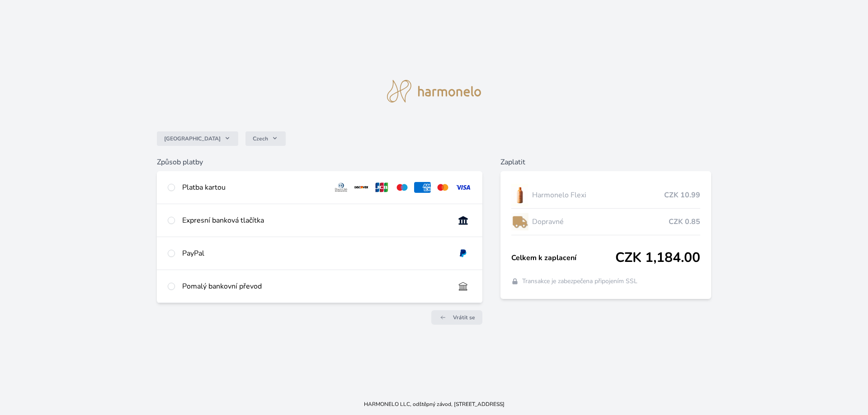 The image size is (868, 415). Describe the element at coordinates (606, 162) in the screenshot. I see `h6: Zaplatit` at that location.